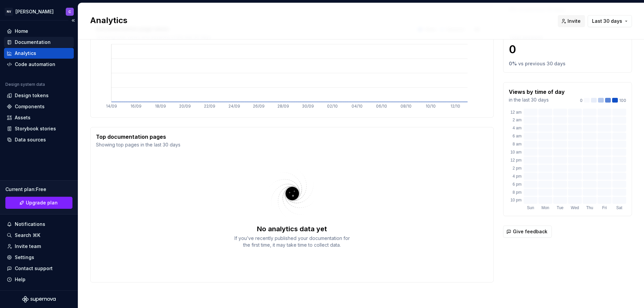  What do you see at coordinates (42, 203) in the screenshot?
I see `span: Upgrade plan` at bounding box center [42, 203].